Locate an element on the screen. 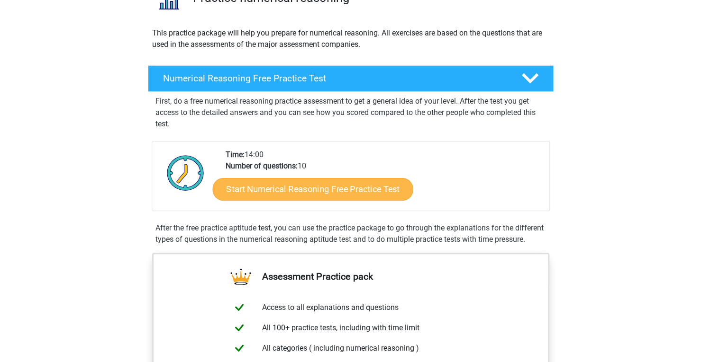  div: After the free practice aptitude test, you can use the practice package to go through the explana... is located at coordinates (351, 234).